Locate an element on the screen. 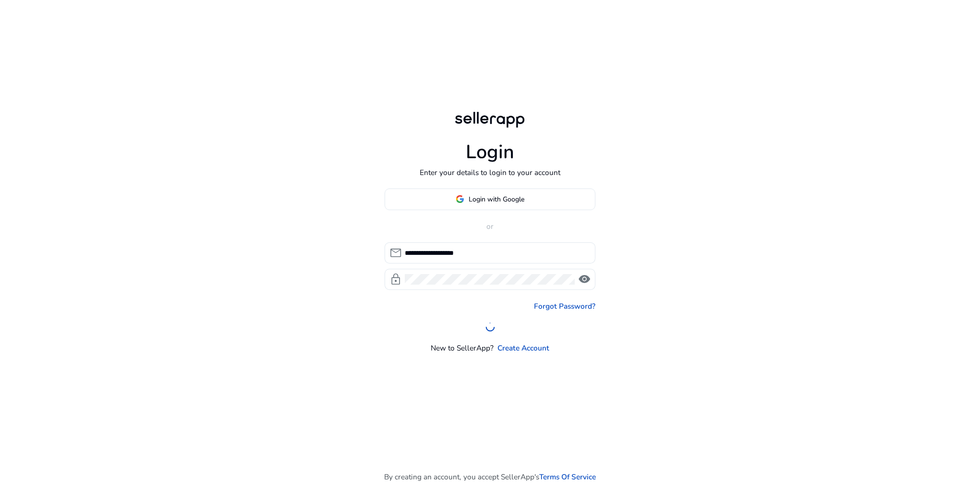 The image size is (980, 489). p: New to SellerApp? is located at coordinates (462, 347).